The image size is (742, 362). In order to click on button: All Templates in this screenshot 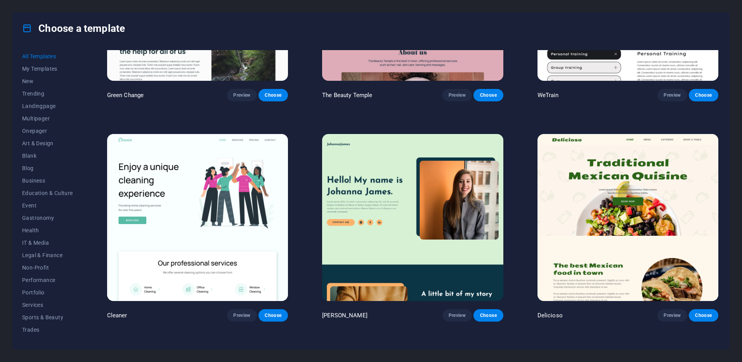, I will do `click(47, 56)`.